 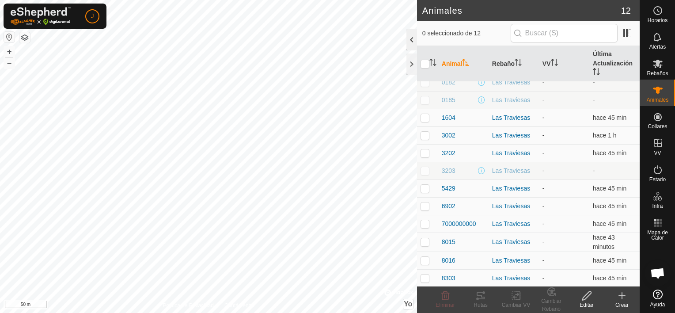 What do you see at coordinates (92, 16) in the screenshot?
I see `span: J` at bounding box center [92, 16].